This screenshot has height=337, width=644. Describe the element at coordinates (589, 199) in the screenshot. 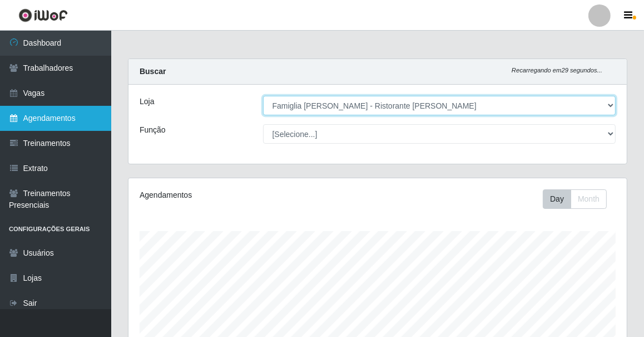

I see `button: Month` at that location.